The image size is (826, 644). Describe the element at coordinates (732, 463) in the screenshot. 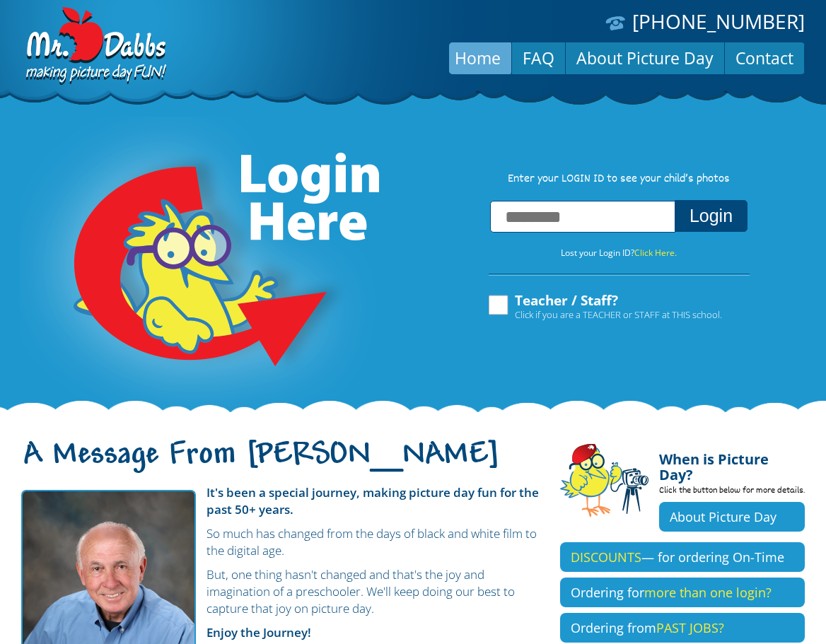

I see `h4: When is Picture Day?` at that location.